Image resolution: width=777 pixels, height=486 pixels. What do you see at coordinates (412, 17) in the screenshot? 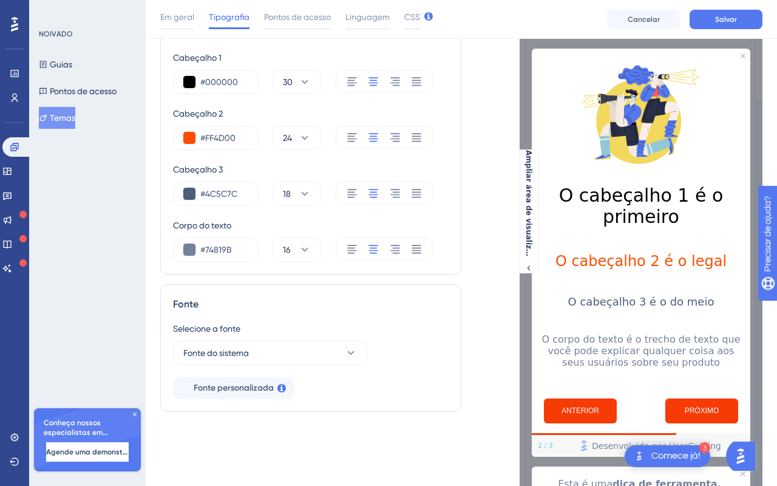
I see `font: CSS` at bounding box center [412, 17].